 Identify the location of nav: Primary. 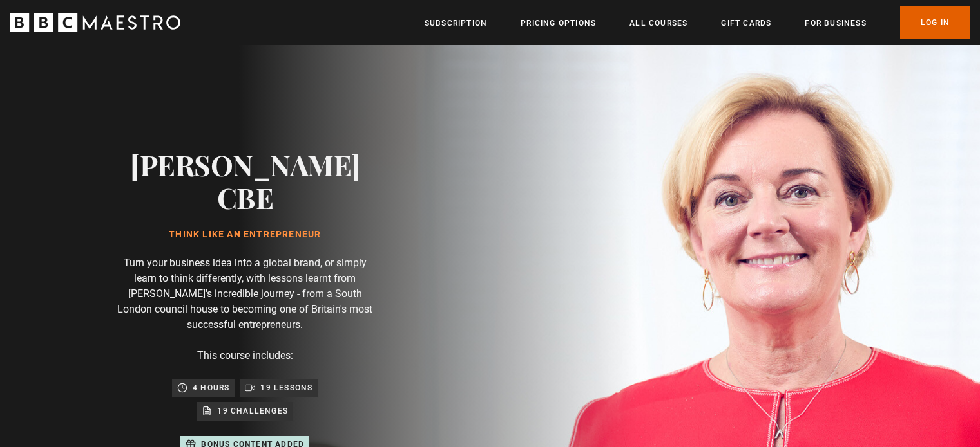
(697, 23).